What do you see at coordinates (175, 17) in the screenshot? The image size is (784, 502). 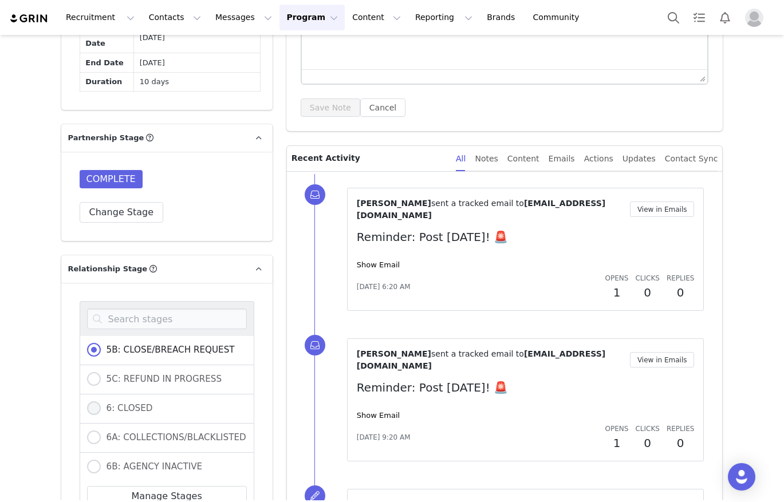 I see `button: Contacts` at bounding box center [175, 17].